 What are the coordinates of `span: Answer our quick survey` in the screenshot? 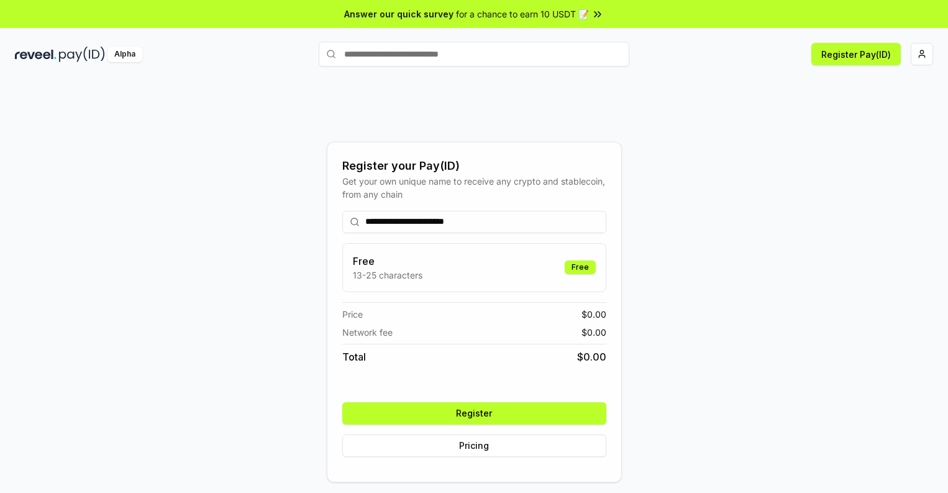 It's located at (399, 14).